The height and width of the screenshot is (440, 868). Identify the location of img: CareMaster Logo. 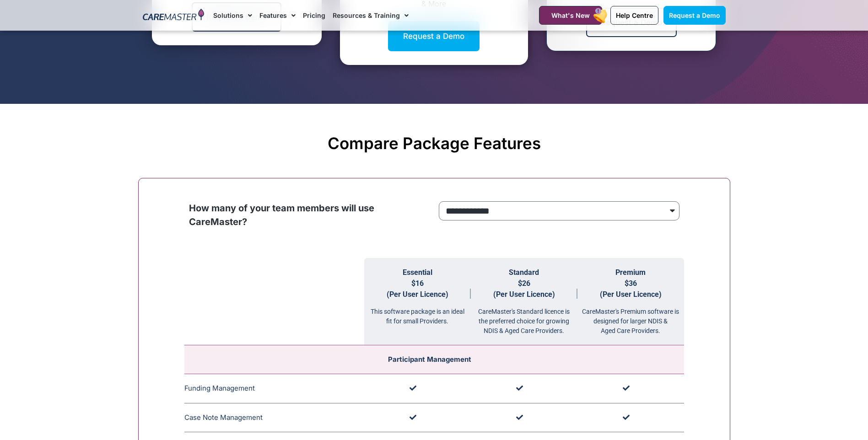
(174, 16).